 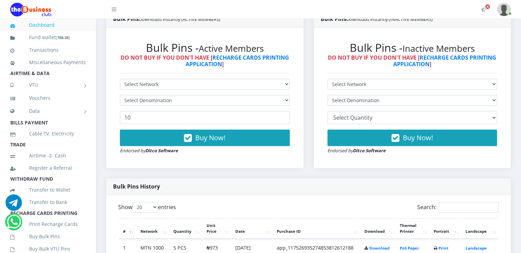 I want to click on select: Showentries, so click(x=145, y=207).